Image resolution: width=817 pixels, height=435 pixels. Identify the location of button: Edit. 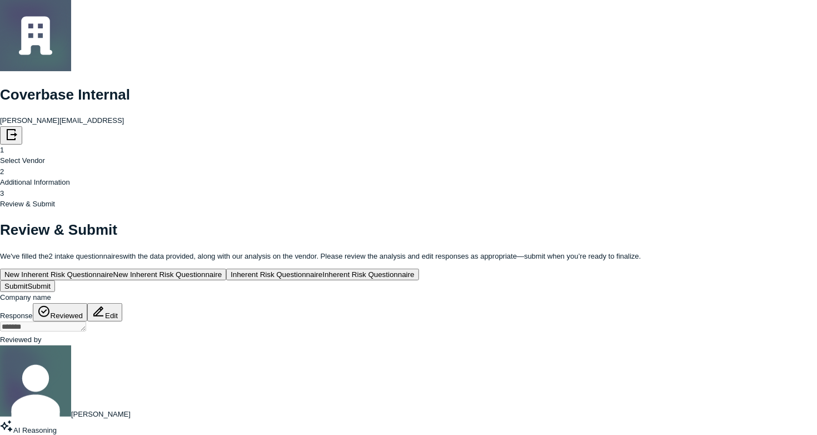
(105, 312).